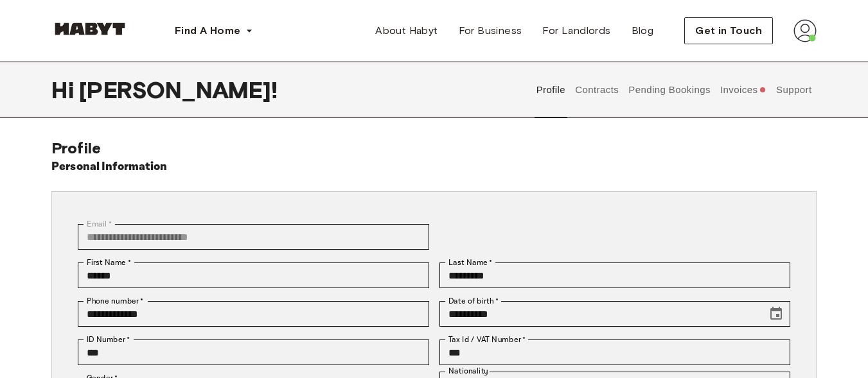 Image resolution: width=868 pixels, height=378 pixels. I want to click on button: Find A Home, so click(214, 31).